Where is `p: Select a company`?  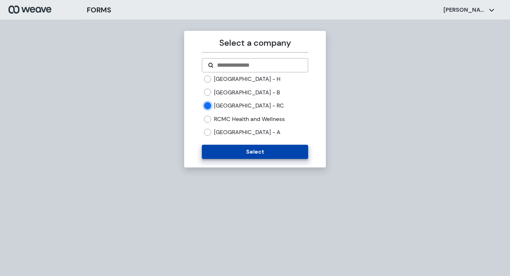 p: Select a company is located at coordinates (255, 43).